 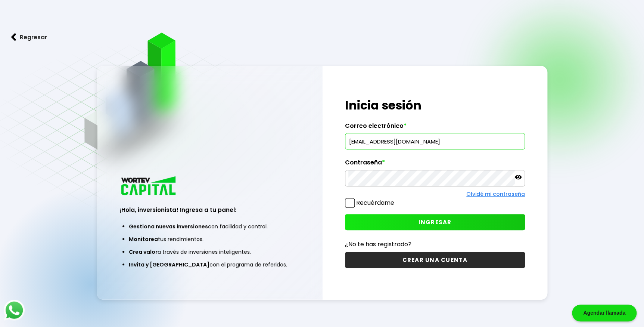 What do you see at coordinates (434, 222) in the screenshot?
I see `span: INGRESAR` at bounding box center [434, 222].